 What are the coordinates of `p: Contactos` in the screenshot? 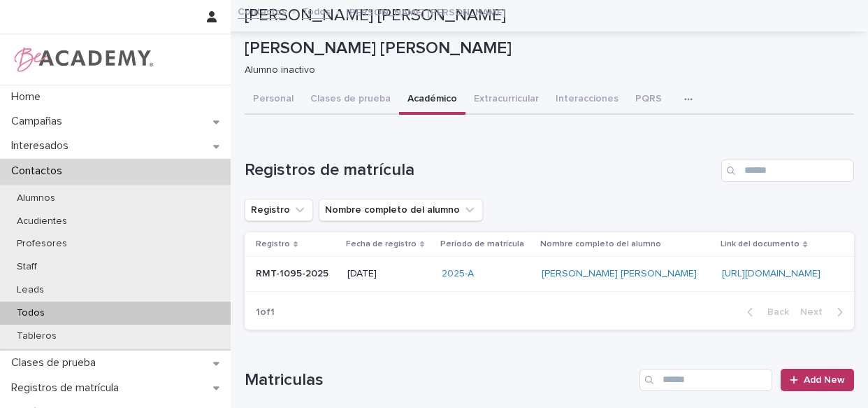 It's located at (39, 171).